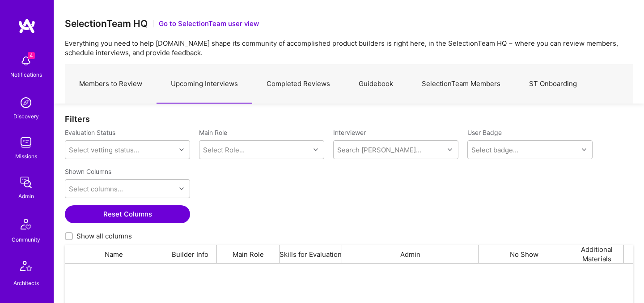  I want to click on div: Discovery, so click(26, 116).